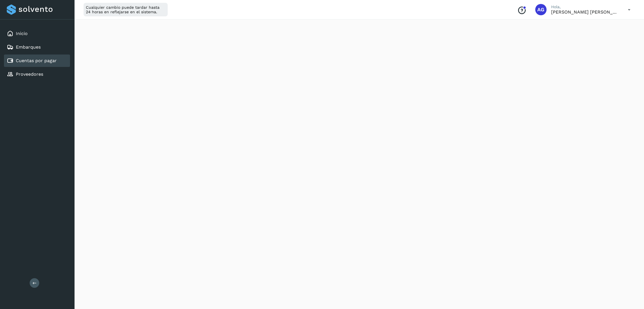  I want to click on div: Cuentas por pagar, so click(37, 60).